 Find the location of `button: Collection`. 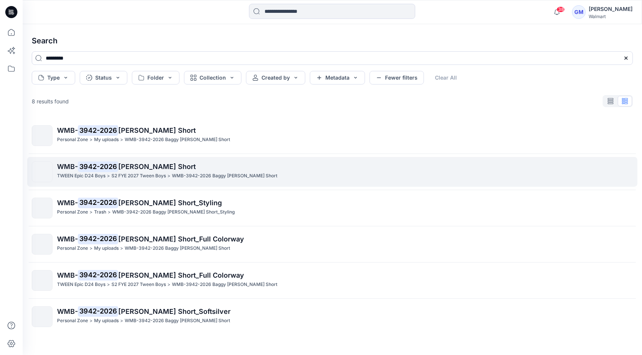

button: Collection is located at coordinates (213, 78).